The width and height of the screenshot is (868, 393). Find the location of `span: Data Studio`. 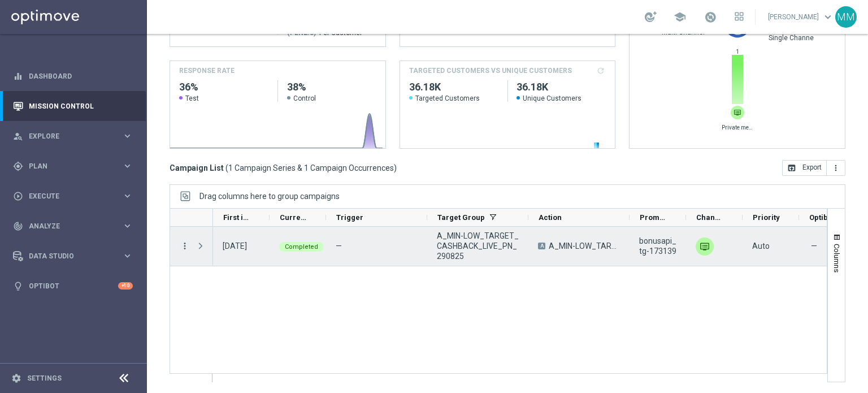

span: Data Studio is located at coordinates (75, 256).